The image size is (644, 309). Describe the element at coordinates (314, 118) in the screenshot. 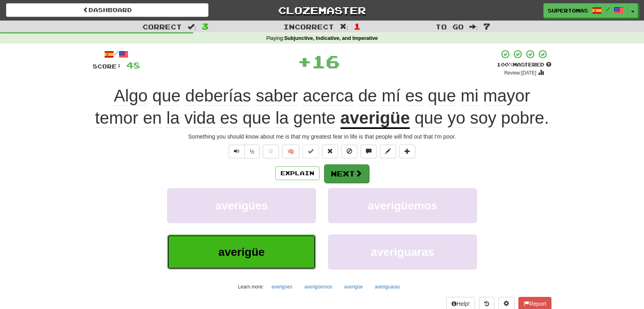

I see `span: gente` at that location.